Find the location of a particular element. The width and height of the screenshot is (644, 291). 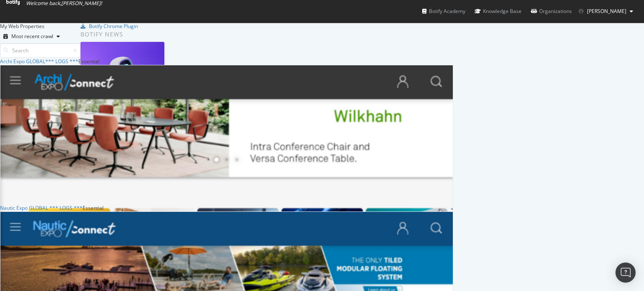

div: Organizations is located at coordinates (551, 11).